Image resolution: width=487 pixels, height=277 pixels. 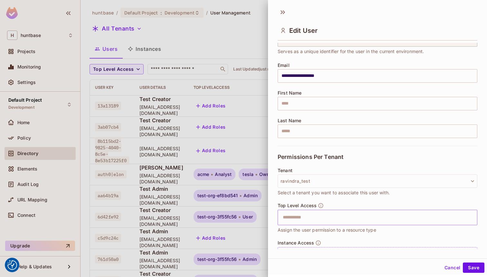 What do you see at coordinates (474, 268) in the screenshot?
I see `button: Save` at bounding box center [474, 268].